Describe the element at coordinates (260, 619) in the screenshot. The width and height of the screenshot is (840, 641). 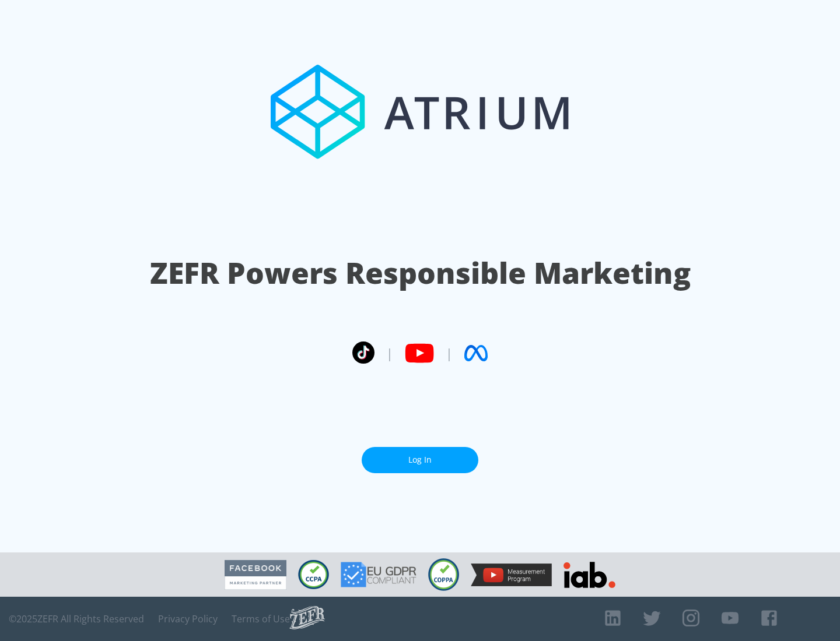
I see `a: Terms of Use` at that location.